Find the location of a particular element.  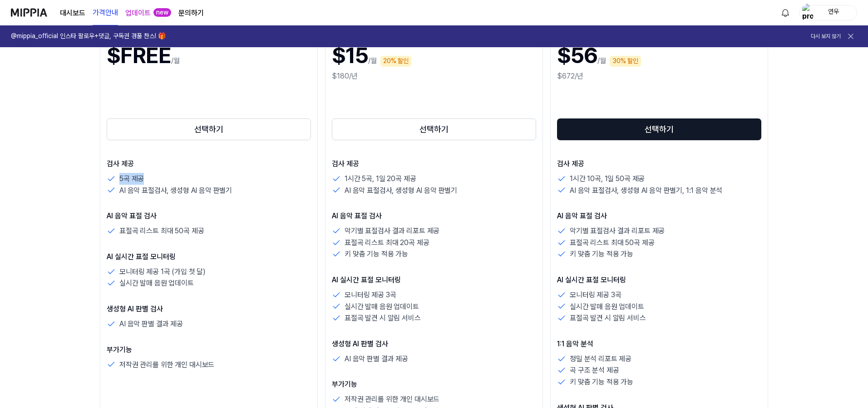

p: 1:1 음악 분석 is located at coordinates (659, 344).